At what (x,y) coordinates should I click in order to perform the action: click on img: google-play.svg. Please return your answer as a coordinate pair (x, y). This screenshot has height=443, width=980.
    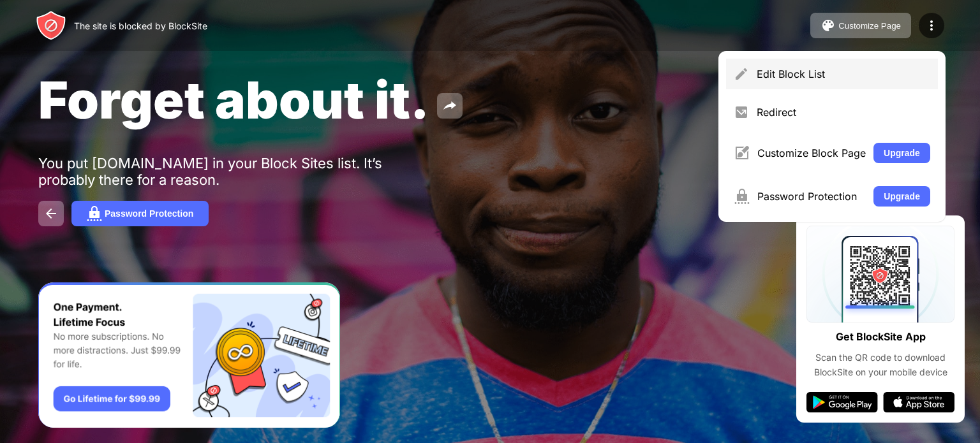
    Looking at the image, I should click on (842, 402).